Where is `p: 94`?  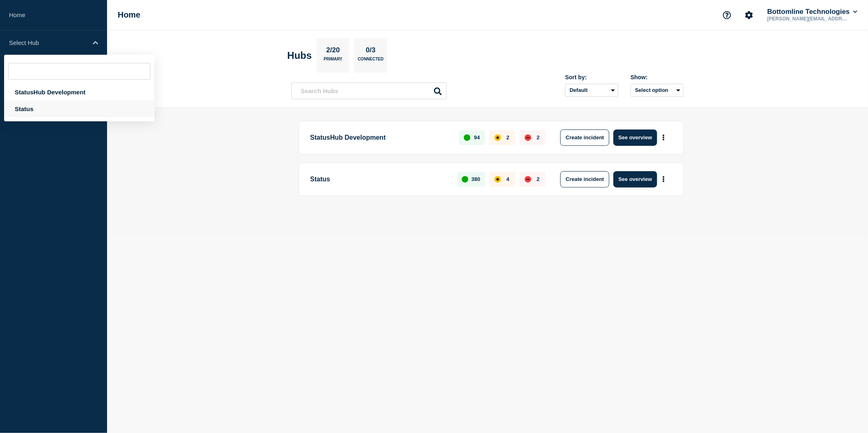 p: 94 is located at coordinates (477, 137).